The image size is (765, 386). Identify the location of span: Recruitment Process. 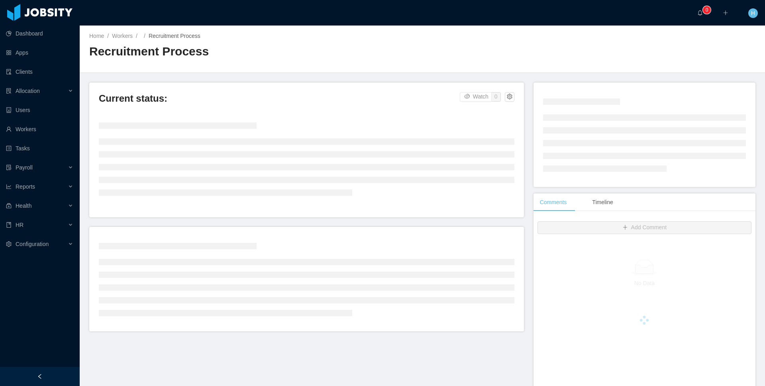
(175, 36).